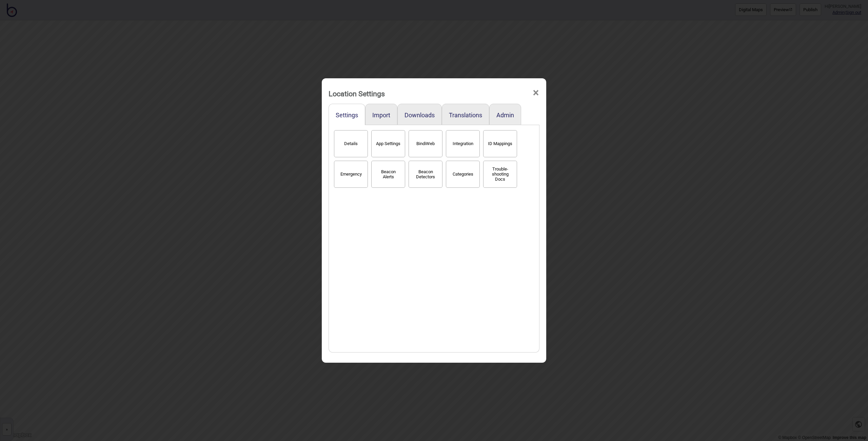  I want to click on a: Trouble-shooting Docs, so click(500, 174).